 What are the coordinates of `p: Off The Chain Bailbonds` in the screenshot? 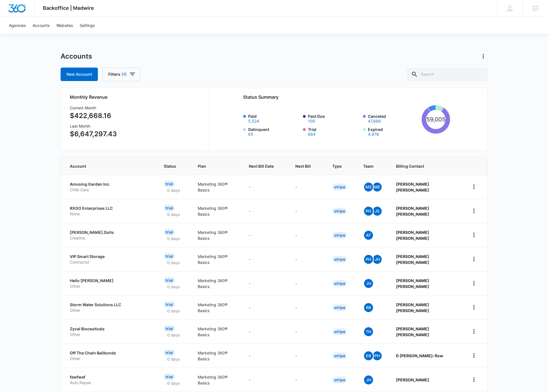 It's located at (111, 353).